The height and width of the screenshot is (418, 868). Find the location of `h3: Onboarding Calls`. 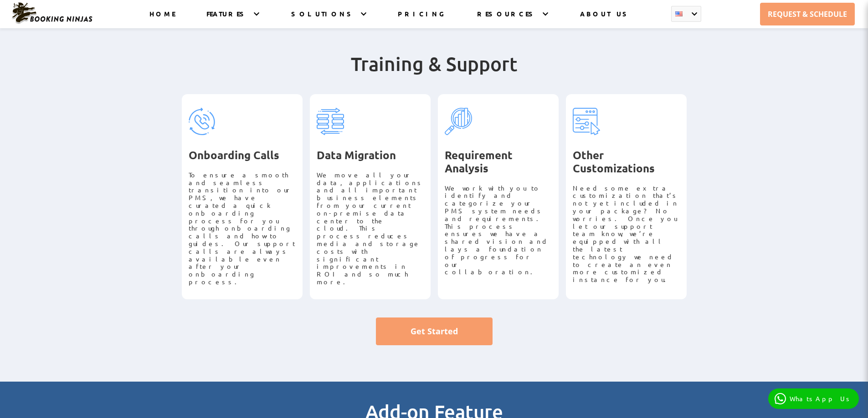

h3: Onboarding Calls is located at coordinates (242, 155).